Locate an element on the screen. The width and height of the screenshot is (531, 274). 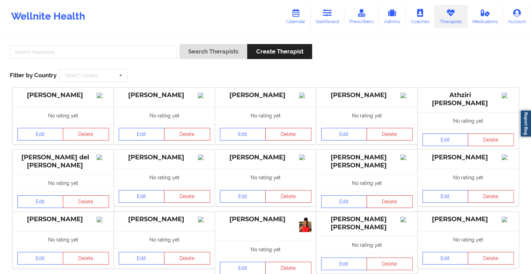
a: Coaches is located at coordinates (420, 16).